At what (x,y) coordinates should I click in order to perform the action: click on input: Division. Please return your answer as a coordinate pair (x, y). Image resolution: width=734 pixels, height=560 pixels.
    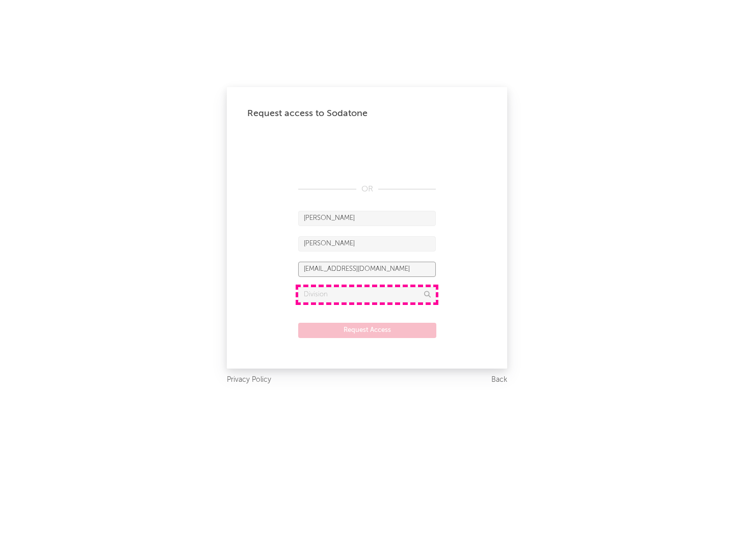
    Looking at the image, I should click on (367, 295).